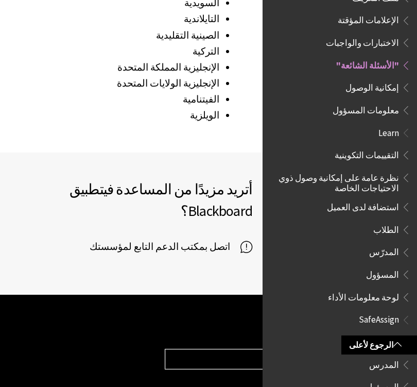  What do you see at coordinates (115, 19) in the screenshot?
I see `li: التايلاندية` at bounding box center [115, 19].